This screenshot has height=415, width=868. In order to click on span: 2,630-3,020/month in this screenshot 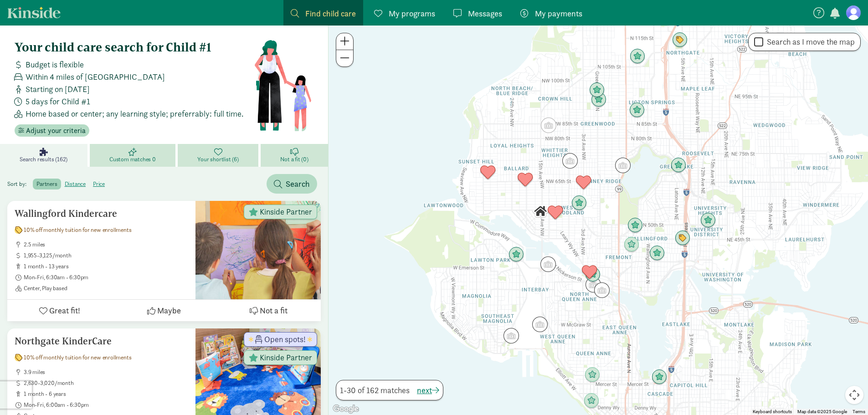, I will do `click(106, 383)`.